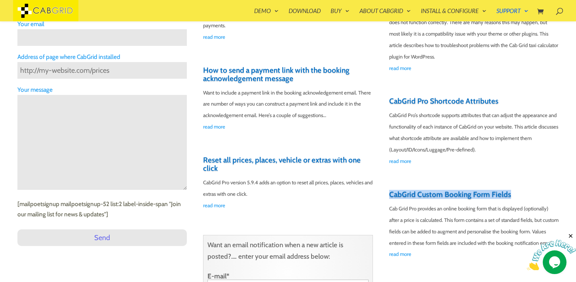  What do you see at coordinates (474, 34) in the screenshot?
I see `p: You might find that you install the CabGrid free or CabGrid Pro plugin and it does not function c...` at bounding box center [474, 34].